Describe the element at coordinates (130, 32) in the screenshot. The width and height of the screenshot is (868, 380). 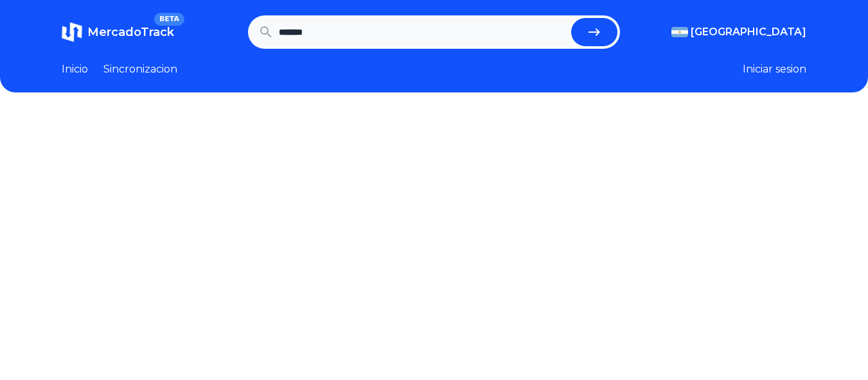
I see `span: MercadoTrack` at that location.